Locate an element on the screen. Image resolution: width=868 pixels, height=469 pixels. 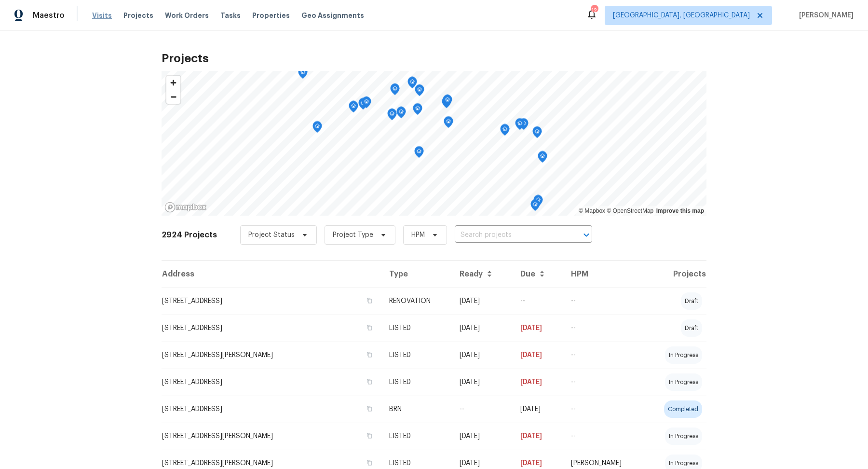
a: Mapbox homepage is located at coordinates (186, 207).